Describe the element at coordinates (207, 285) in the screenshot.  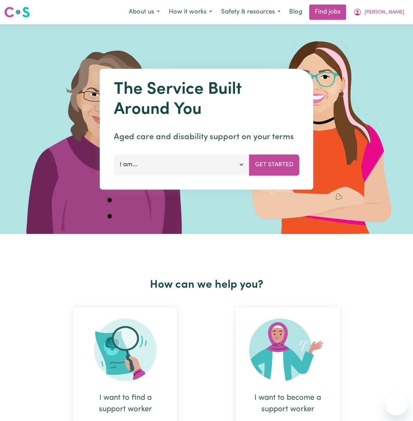
I see `h2: How can we help you?` at that location.